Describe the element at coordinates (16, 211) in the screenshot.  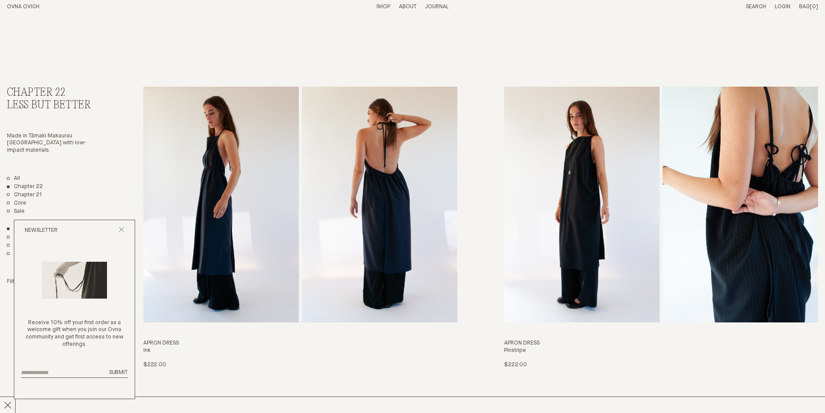
I see `a: Sale` at that location.